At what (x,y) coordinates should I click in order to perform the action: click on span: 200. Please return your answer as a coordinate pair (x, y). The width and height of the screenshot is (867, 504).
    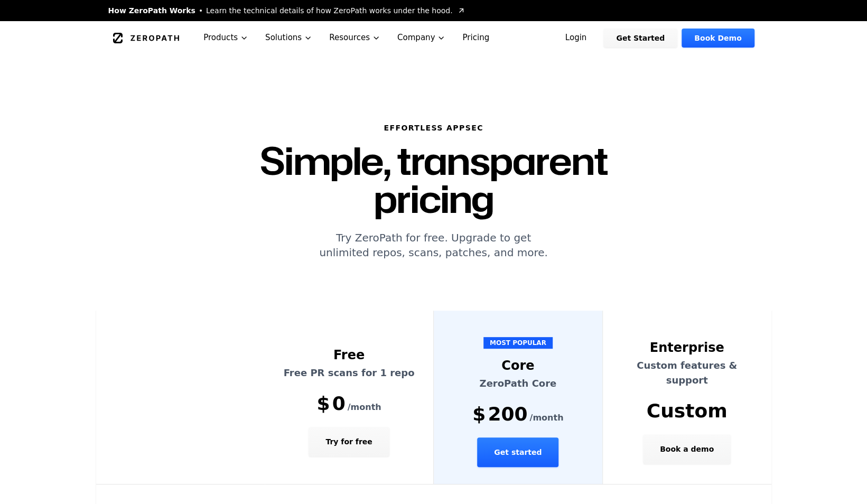
    Looking at the image, I should click on (507, 414).